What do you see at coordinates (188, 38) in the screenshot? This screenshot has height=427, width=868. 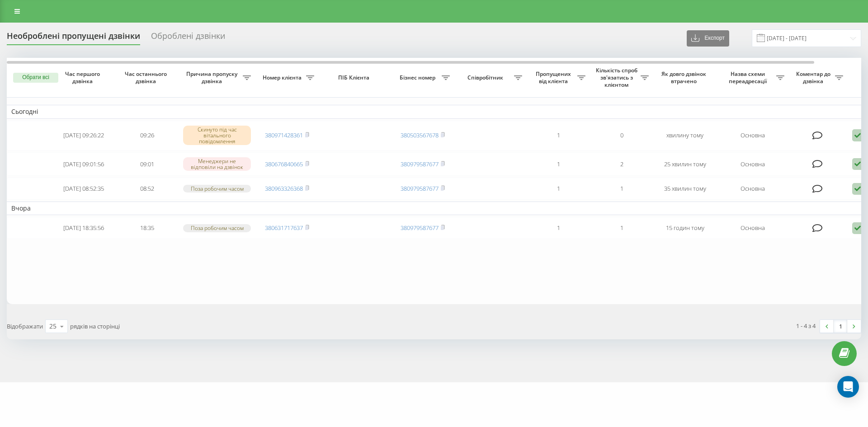 I see `div: Оброблені дзвінки` at bounding box center [188, 38].